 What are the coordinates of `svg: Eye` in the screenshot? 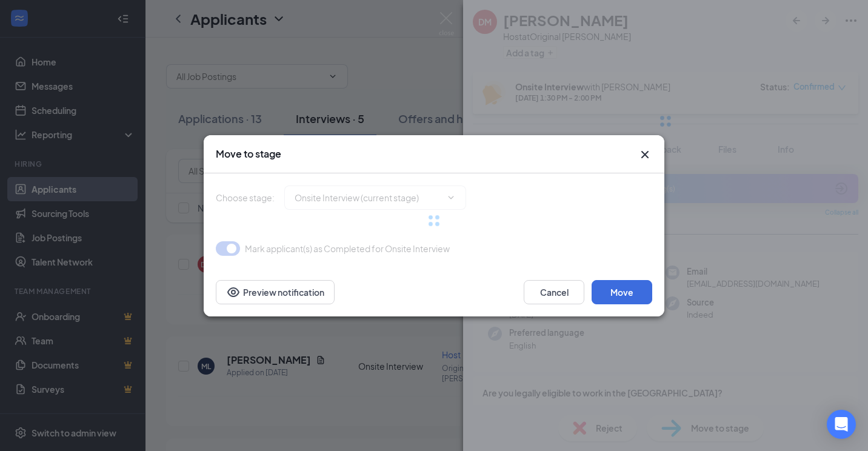 It's located at (233, 292).